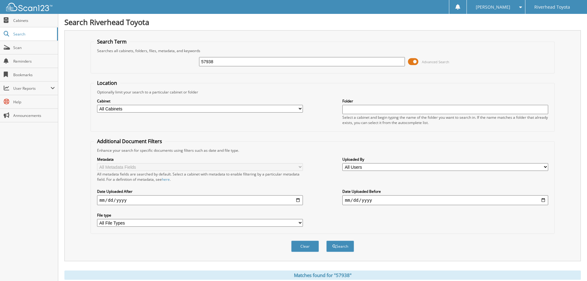  What do you see at coordinates (445, 120) in the screenshot?
I see `div: Select a cabinet and begin typing the name of the folder you want to search in. If the name match...` at bounding box center [445, 120].